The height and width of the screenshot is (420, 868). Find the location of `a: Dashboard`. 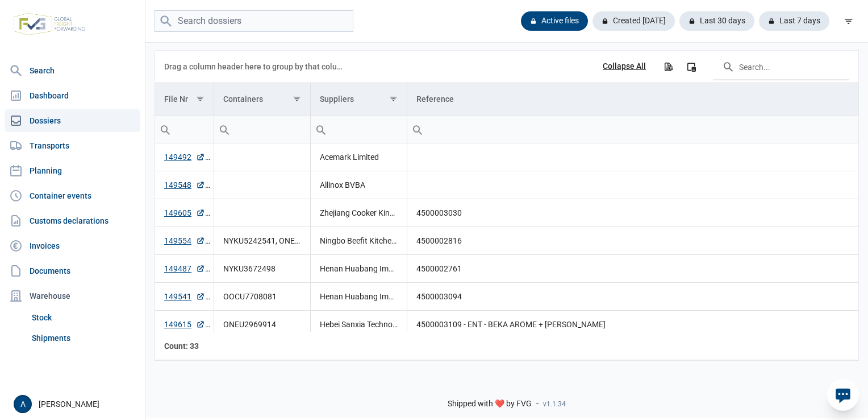

a: Dashboard is located at coordinates (72, 95).